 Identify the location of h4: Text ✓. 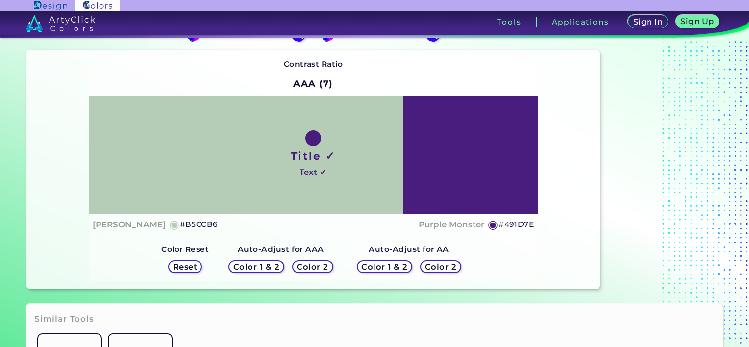
(313, 172).